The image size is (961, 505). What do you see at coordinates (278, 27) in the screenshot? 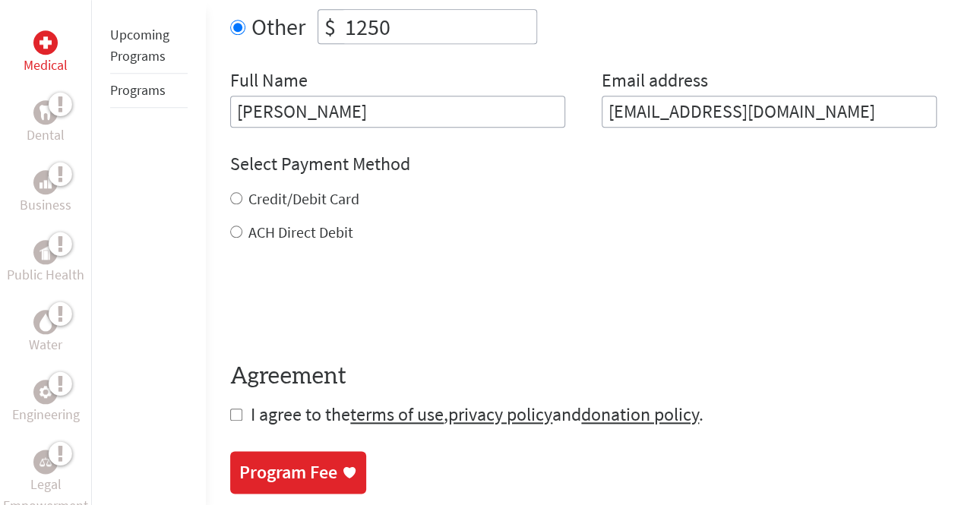
I see `label: Other` at bounding box center [278, 27].